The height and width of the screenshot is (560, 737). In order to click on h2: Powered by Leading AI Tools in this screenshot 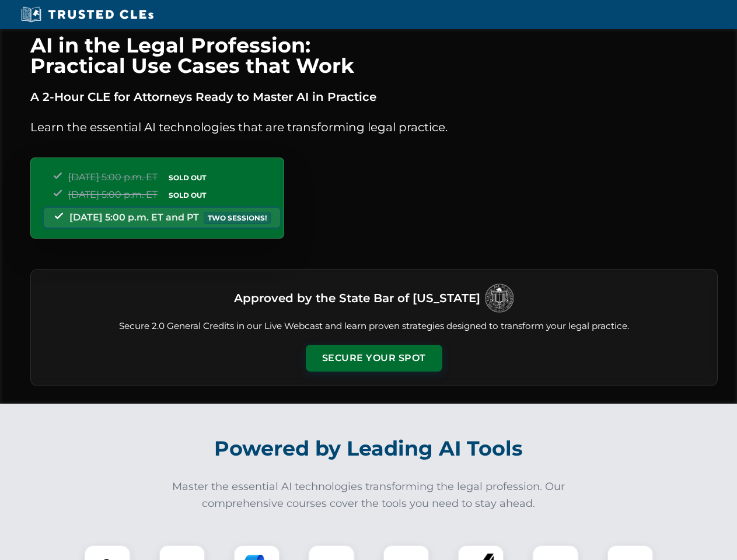, I will do `click(369, 449)`.